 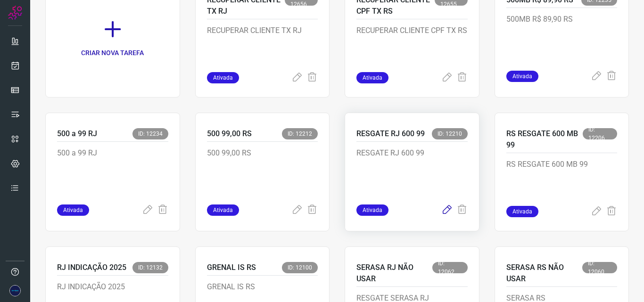 What do you see at coordinates (92, 268) in the screenshot?
I see `p: RJ INDICAÇÃO 2025` at bounding box center [92, 268].